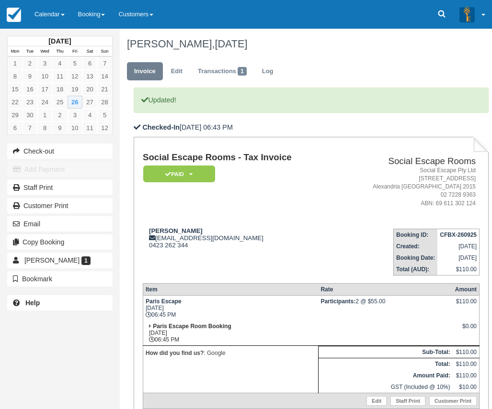 The height and width of the screenshot is (409, 492). What do you see at coordinates (385, 352) in the screenshot?
I see `th: Sub-Total:` at bounding box center [385, 352].